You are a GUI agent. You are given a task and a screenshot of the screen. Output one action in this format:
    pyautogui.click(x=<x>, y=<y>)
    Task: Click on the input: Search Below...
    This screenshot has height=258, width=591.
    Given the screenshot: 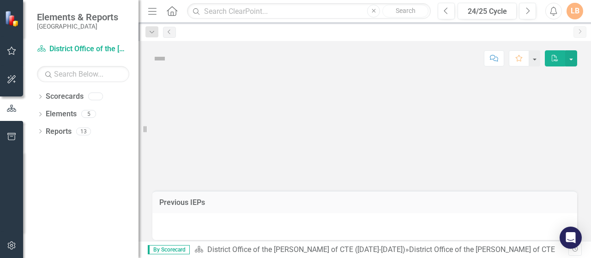 What is the action you would take?
    pyautogui.click(x=83, y=74)
    